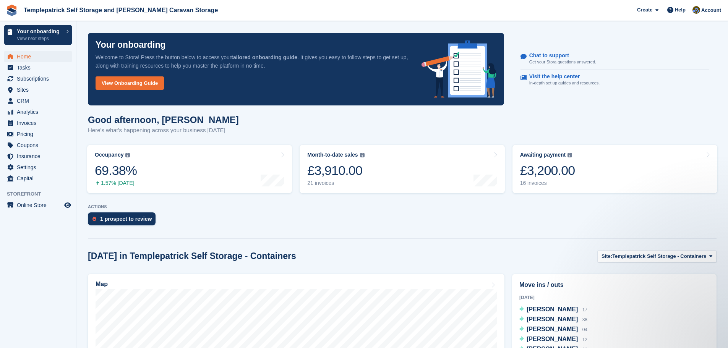 This screenshot has width=728, height=348. I want to click on span: 04, so click(584, 330).